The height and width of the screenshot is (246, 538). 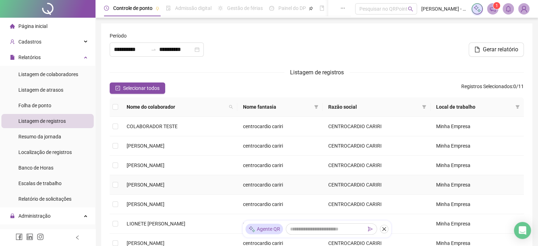 What do you see at coordinates (496, 49) in the screenshot?
I see `button: Gerar relatório` at bounding box center [496, 49].